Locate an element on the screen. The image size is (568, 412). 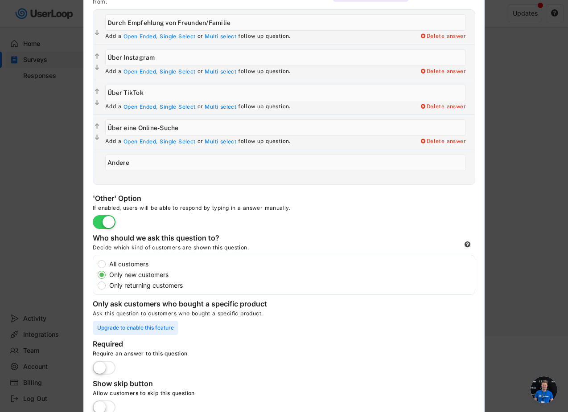
input: Durch Empfehlung von Freunden/Familie is located at coordinates (285, 22).